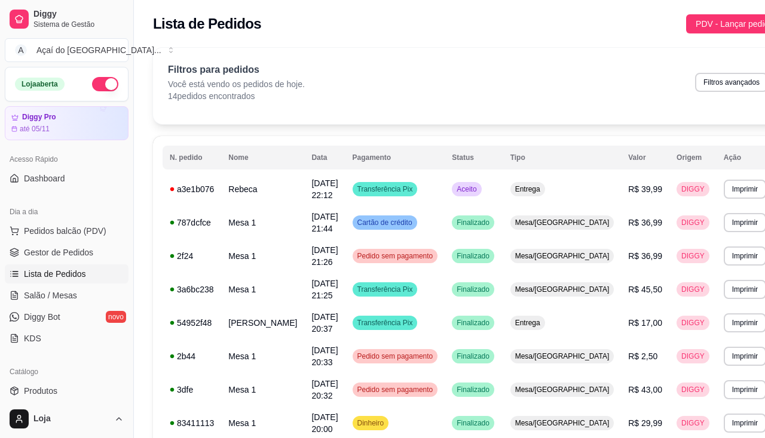  I want to click on div: Dia a dia, so click(66, 212).